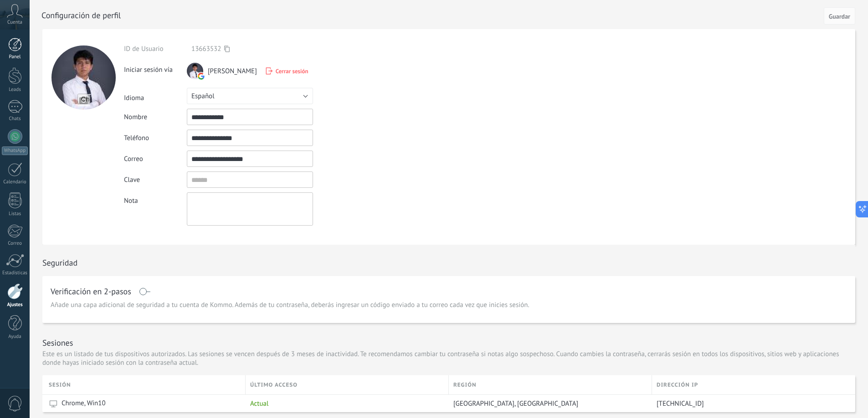  I want to click on h1: Sesiones, so click(57, 343).